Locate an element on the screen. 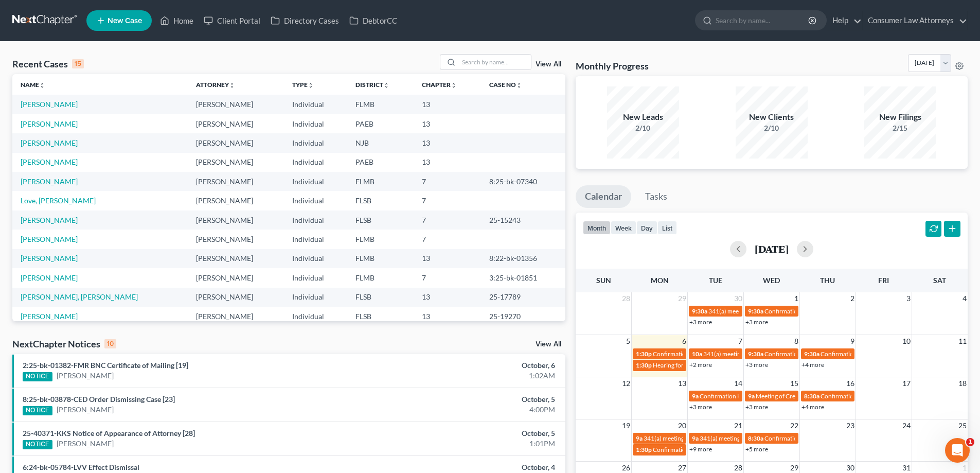 The image size is (980, 473). a: 2:25-bk-01382-FMR BNC Certificate of Mailing [19] is located at coordinates (105, 365).